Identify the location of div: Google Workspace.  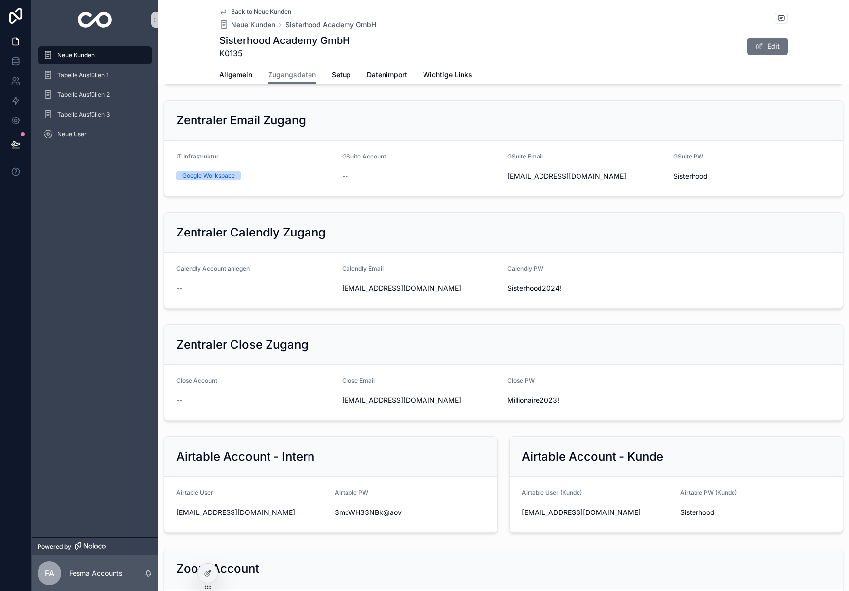
(208, 176).